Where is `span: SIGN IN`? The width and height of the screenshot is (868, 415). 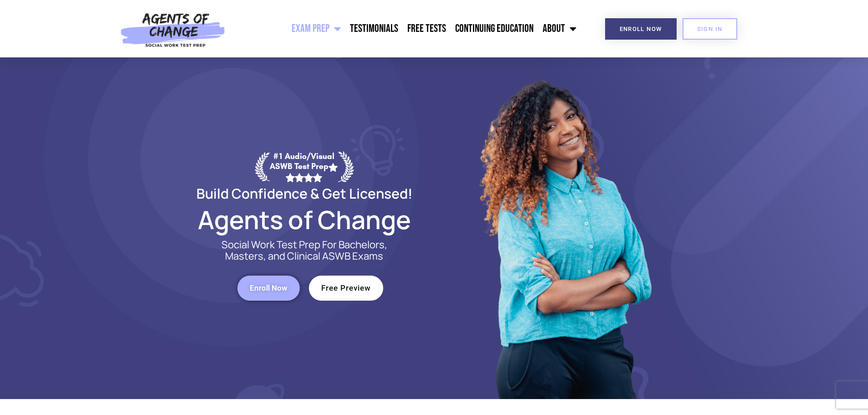
span: SIGN IN is located at coordinates (710, 29).